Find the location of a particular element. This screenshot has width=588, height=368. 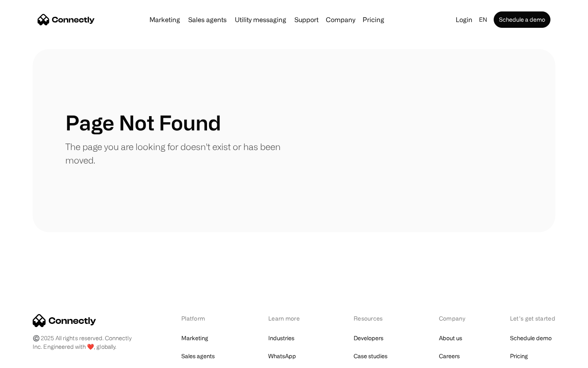

a: About us is located at coordinates (450, 338).